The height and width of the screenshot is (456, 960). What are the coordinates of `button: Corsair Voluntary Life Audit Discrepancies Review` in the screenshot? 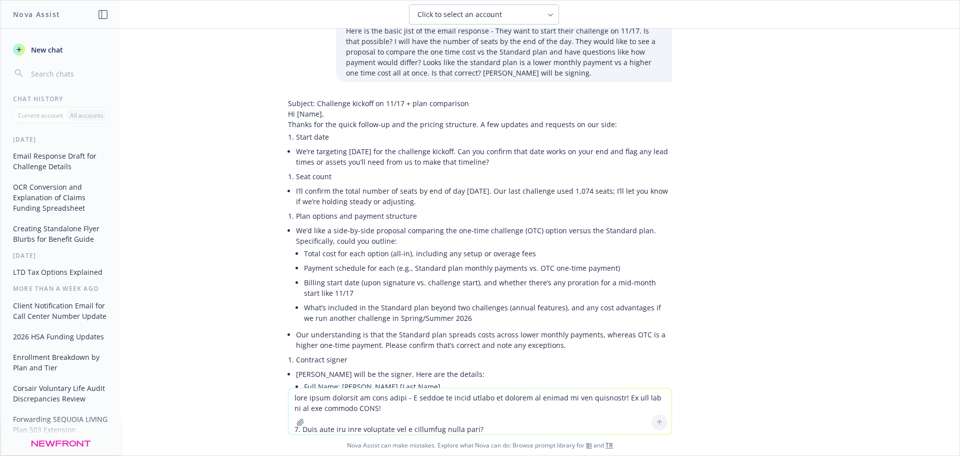 It's located at (61, 393).